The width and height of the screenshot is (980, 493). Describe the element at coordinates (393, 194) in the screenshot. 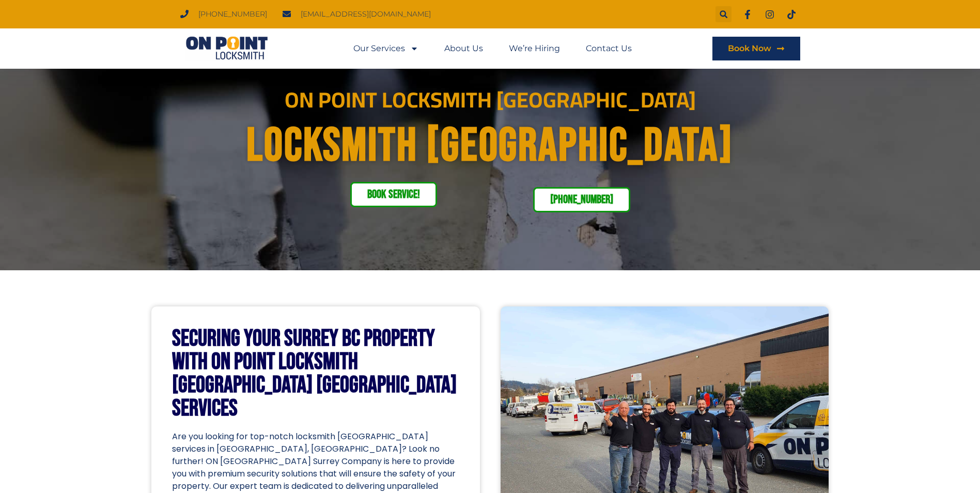

I see `a: Book service!` at that location.